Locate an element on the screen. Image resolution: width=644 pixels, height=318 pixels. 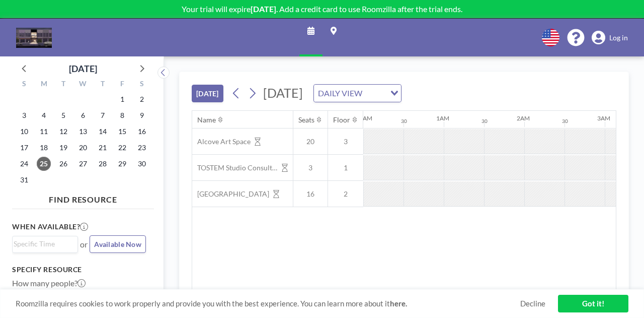
div: Name is located at coordinates (206, 120).